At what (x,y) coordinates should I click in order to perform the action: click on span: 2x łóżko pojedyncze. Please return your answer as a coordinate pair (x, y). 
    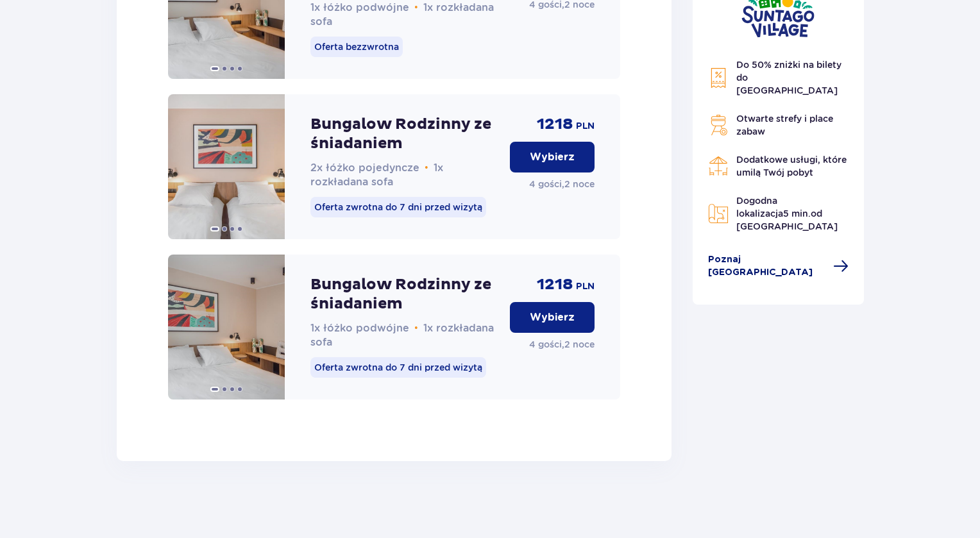
    Looking at the image, I should click on (365, 167).